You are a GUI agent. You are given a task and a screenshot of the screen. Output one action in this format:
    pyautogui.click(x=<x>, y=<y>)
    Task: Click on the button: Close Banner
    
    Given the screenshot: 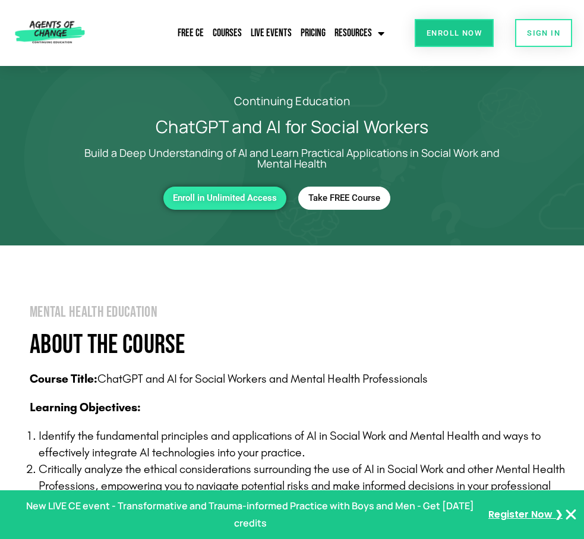 What is the action you would take?
    pyautogui.click(x=571, y=514)
    